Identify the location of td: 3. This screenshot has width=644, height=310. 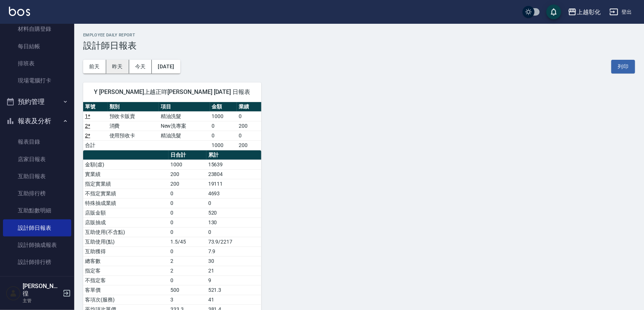
(187, 299).